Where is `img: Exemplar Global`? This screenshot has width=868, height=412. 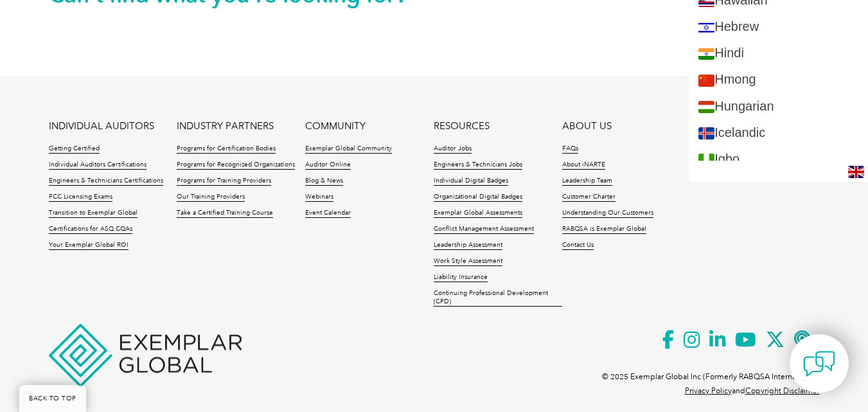
img: Exemplar Global is located at coordinates (145, 356).